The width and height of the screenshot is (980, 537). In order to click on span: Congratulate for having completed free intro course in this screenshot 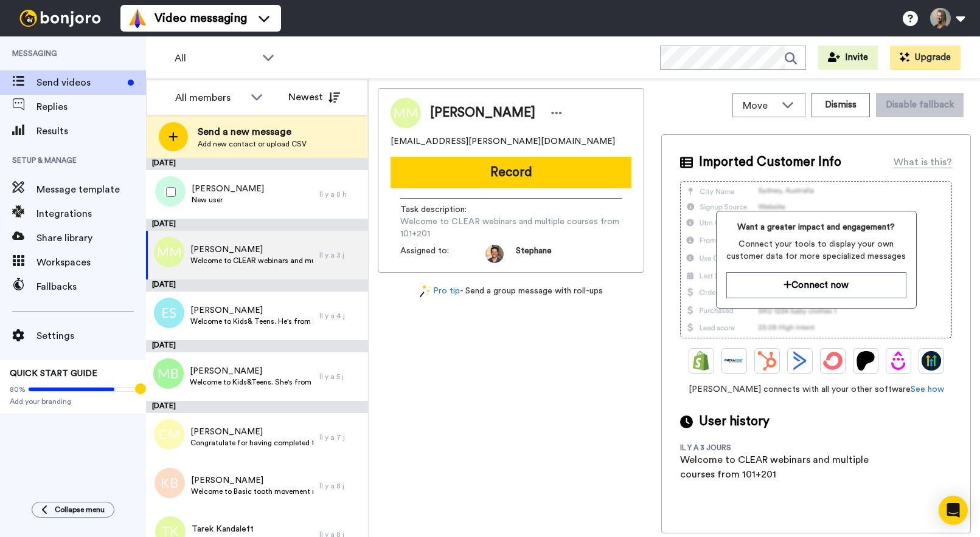, I will do `click(252, 443)`.